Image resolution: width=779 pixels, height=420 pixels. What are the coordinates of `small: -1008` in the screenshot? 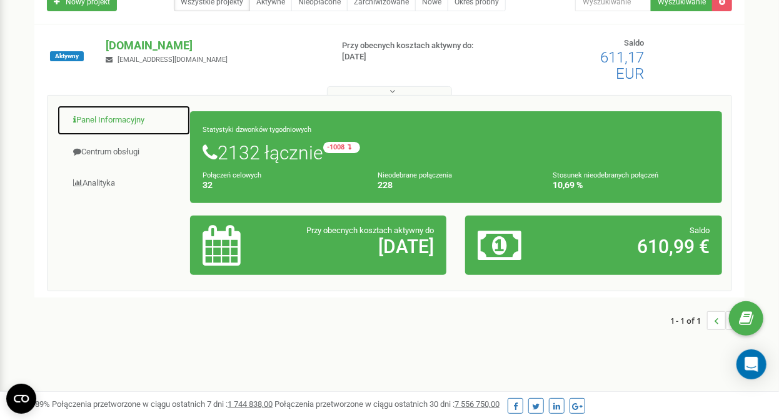 It's located at (341, 148).